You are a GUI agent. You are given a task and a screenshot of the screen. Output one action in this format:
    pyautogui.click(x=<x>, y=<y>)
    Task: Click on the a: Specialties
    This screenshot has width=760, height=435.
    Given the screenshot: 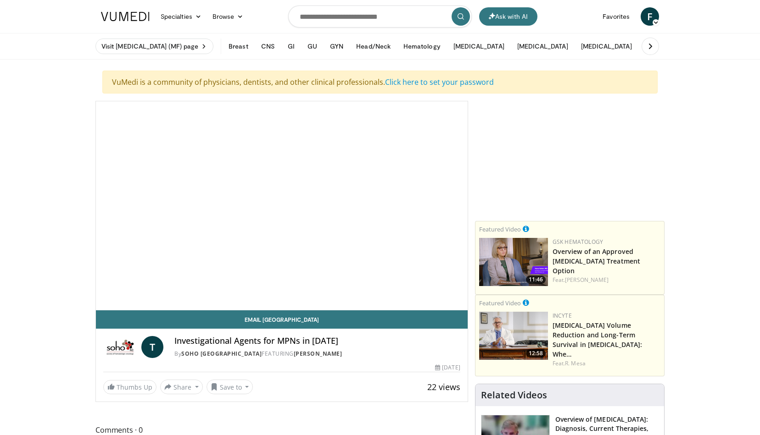 What is the action you would take?
    pyautogui.click(x=181, y=17)
    